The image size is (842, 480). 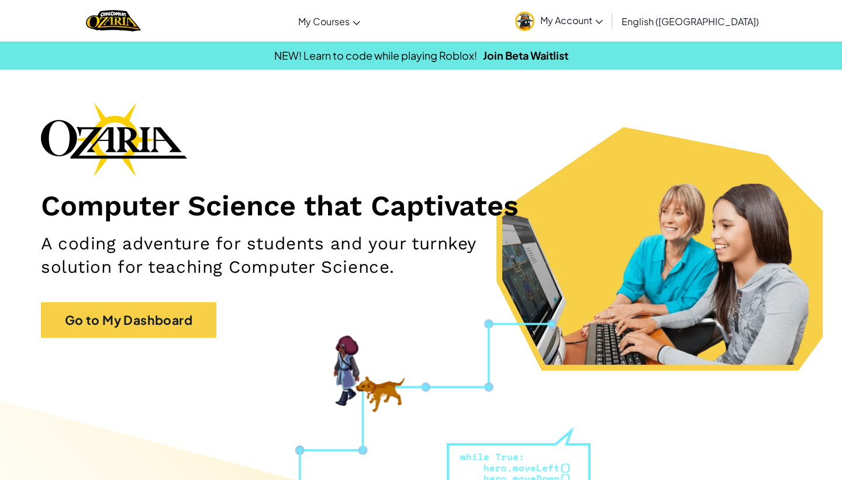 What do you see at coordinates (559, 20) in the screenshot?
I see `a: My Account` at bounding box center [559, 20].